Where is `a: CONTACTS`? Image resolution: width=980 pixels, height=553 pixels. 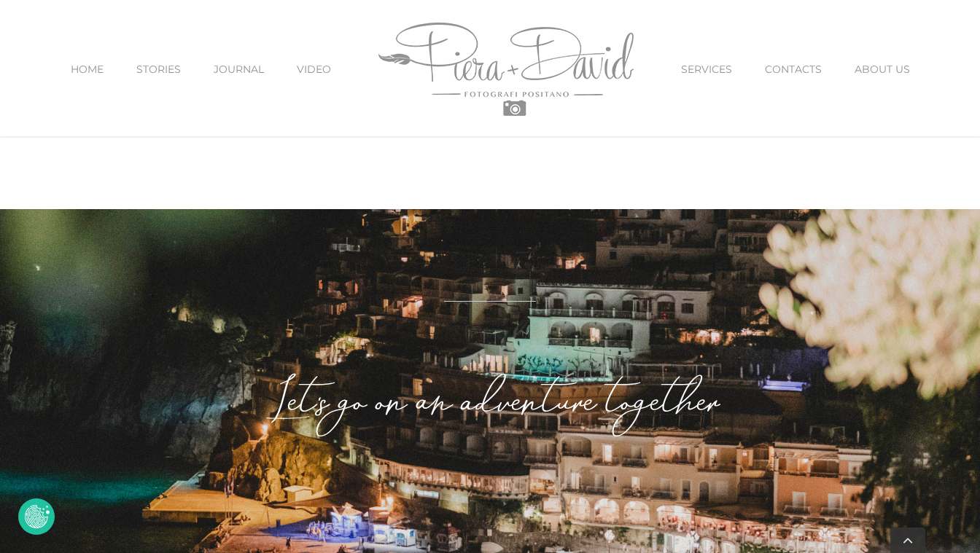 a: CONTACTS is located at coordinates (793, 69).